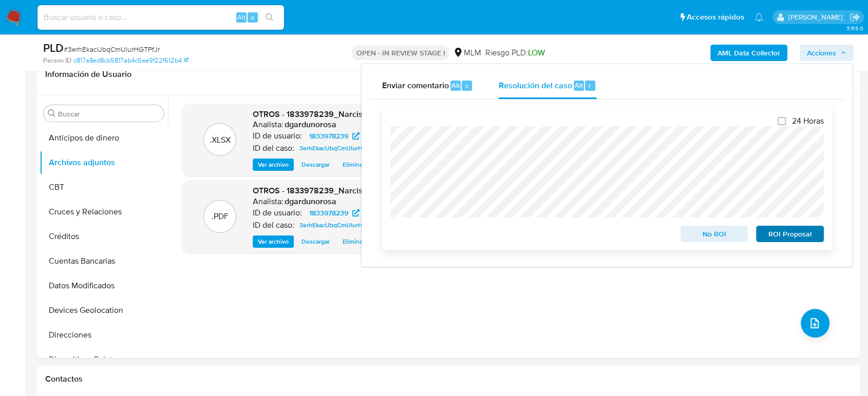 This screenshot has width=868, height=396. What do you see at coordinates (104, 163) in the screenshot?
I see `button: Archivos adjuntos` at bounding box center [104, 163].